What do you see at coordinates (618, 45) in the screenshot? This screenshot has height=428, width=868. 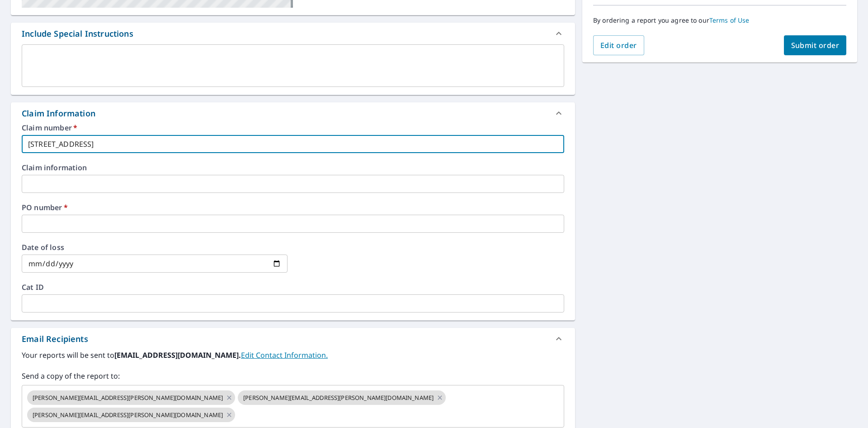 I see `span: Edit order` at bounding box center [618, 45].